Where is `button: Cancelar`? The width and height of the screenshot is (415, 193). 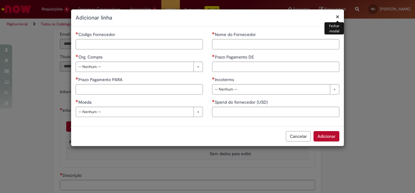 button: Cancelar is located at coordinates (299, 136).